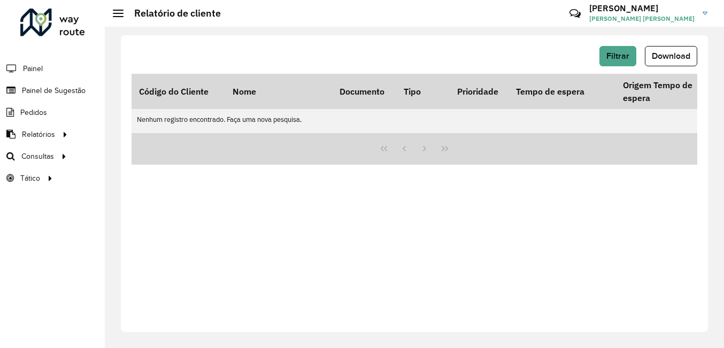  I want to click on span: Tático, so click(30, 178).